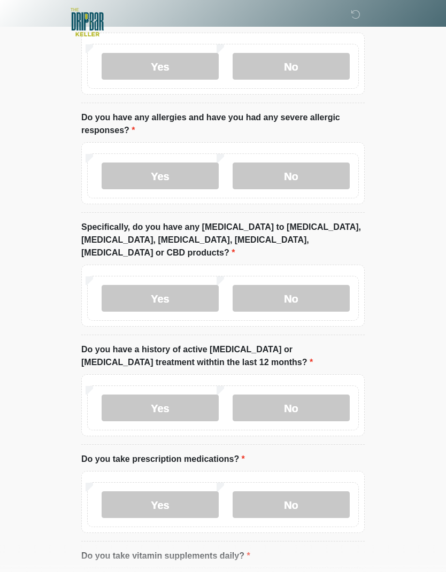  I want to click on label: Do you take vitamin supplements daily?, so click(166, 556).